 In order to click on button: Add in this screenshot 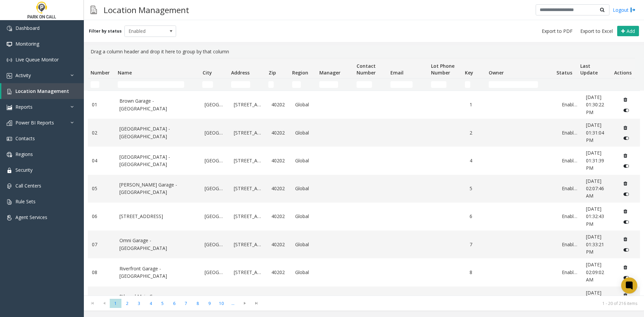, I will do `click(628, 31)`.